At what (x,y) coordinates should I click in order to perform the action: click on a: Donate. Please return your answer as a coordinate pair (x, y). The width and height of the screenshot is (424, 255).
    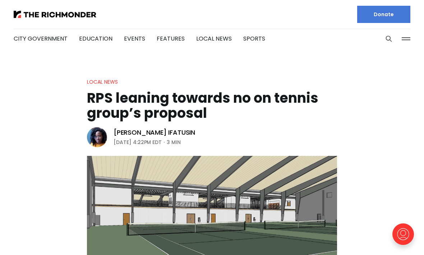
    Looking at the image, I should click on (384, 14).